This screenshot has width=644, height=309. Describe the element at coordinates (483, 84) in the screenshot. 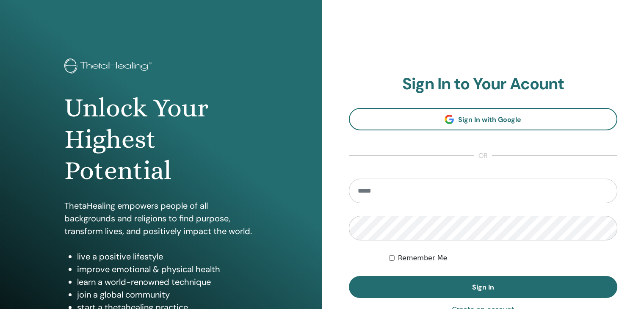

I see `h2: Sign In to Your Acount` at that location.